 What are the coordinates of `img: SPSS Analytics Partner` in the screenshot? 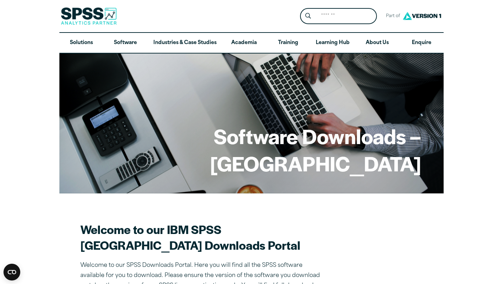 It's located at (89, 16).